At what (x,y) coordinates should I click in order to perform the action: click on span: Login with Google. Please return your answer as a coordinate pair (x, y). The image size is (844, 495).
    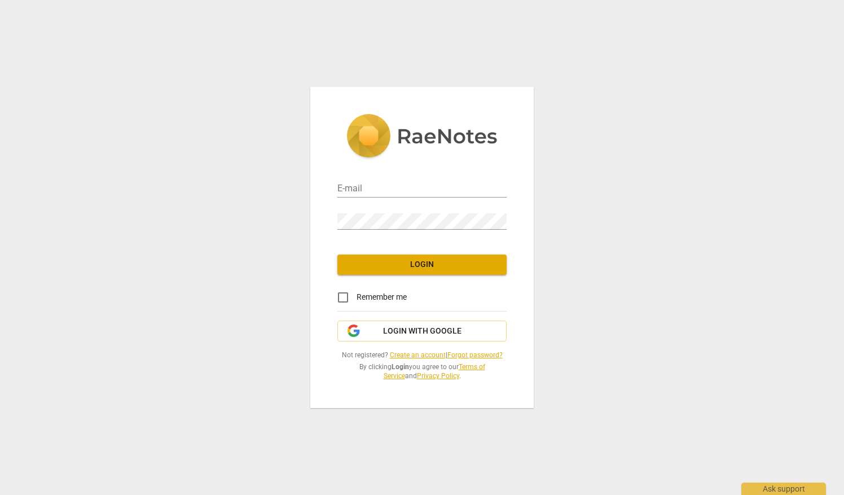
    Looking at the image, I should click on (422, 331).